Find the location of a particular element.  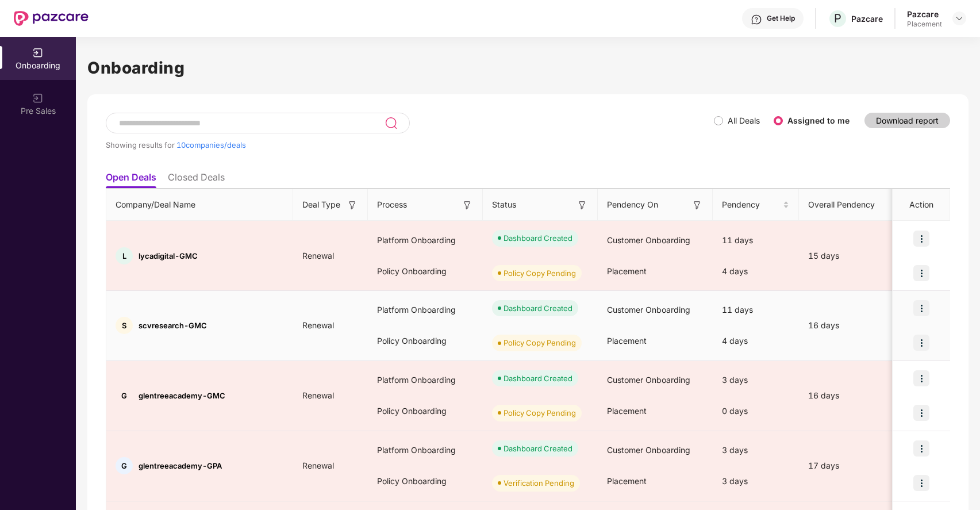

div: S is located at coordinates (124, 325).